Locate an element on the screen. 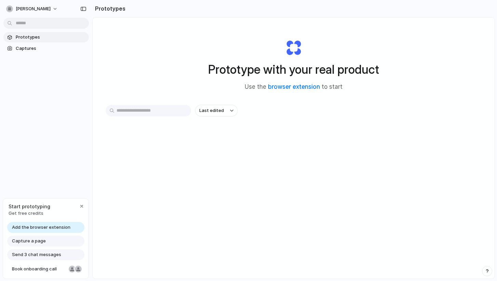 This screenshot has width=497, height=281. h1: Prototype with your real product is located at coordinates (294, 69).